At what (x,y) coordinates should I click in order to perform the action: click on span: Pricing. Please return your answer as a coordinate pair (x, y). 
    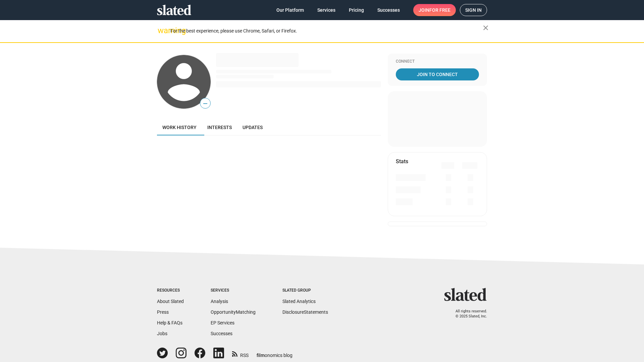
    Looking at the image, I should click on (356, 10).